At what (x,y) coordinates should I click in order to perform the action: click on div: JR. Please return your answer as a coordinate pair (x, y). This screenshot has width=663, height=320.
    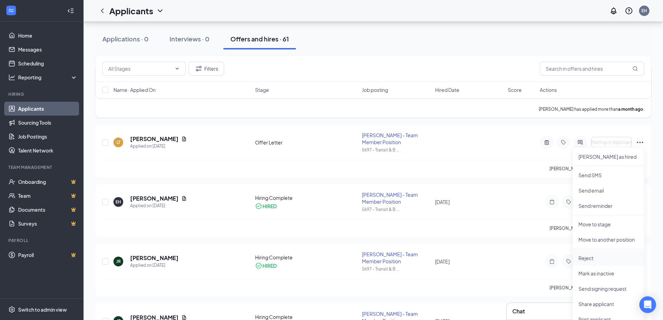
    Looking at the image, I should click on (118, 261).